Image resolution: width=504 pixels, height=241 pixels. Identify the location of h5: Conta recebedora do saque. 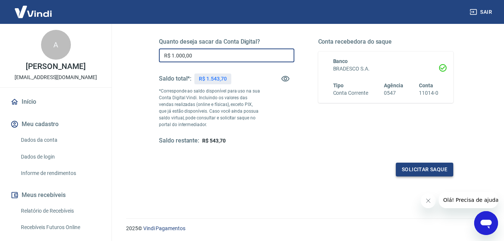
(386, 42).